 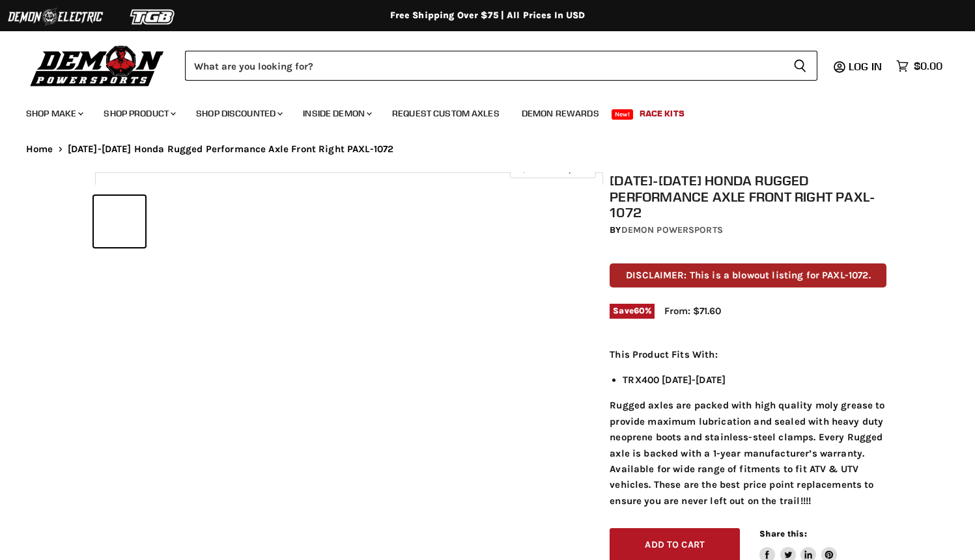 What do you see at coordinates (692, 311) in the screenshot?
I see `span: From: $71.60` at bounding box center [692, 311].